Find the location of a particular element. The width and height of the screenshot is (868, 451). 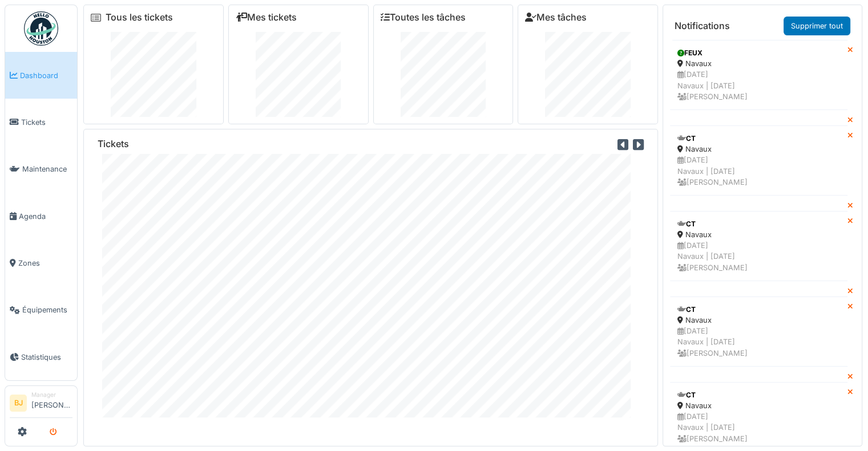

span: Équipements is located at coordinates (47, 309).